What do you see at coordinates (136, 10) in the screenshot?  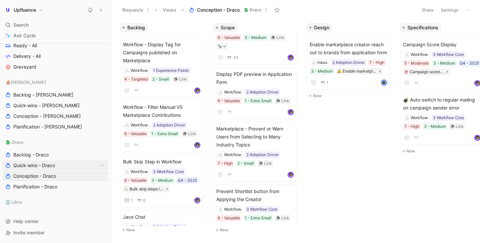 I see `button: Requests` at bounding box center [136, 10].